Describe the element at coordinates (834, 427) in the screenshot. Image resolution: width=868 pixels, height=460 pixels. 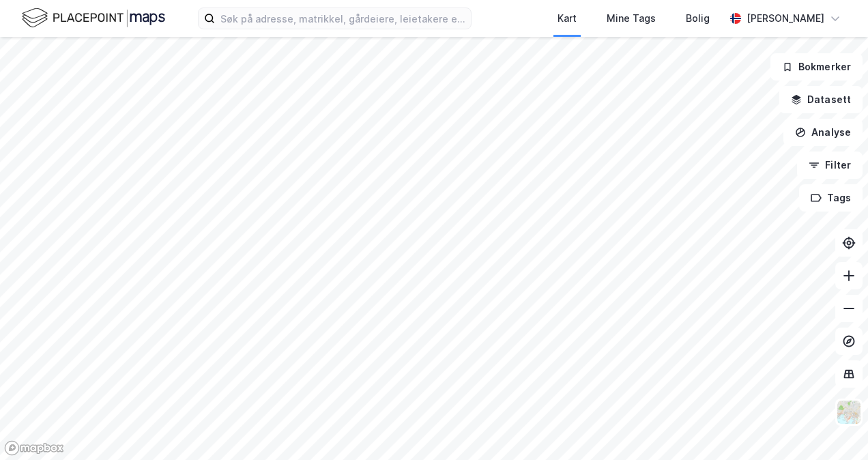
I see `div: Chat Widget` at that location.